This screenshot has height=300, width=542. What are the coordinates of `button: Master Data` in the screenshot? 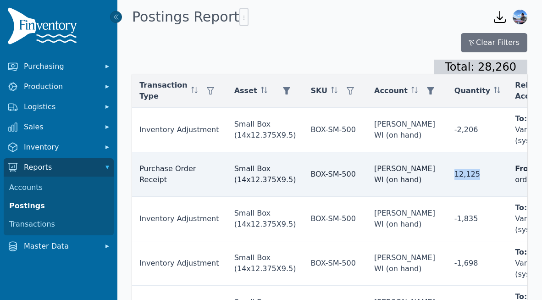 It's located at (59, 246).